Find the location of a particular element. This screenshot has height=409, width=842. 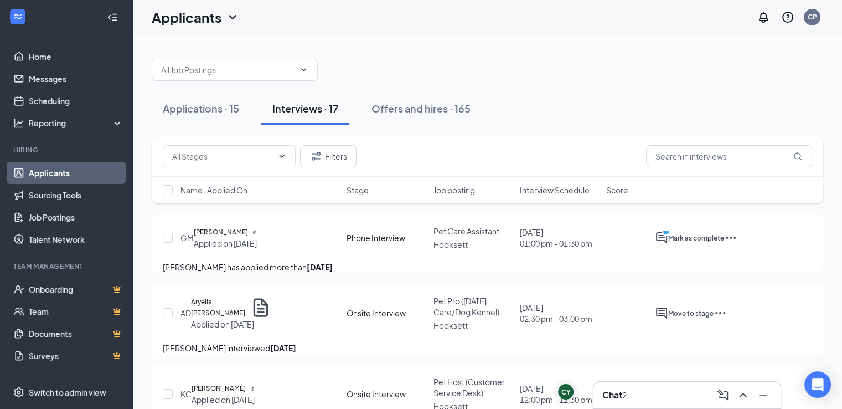

a: Scheduling is located at coordinates (76, 101).